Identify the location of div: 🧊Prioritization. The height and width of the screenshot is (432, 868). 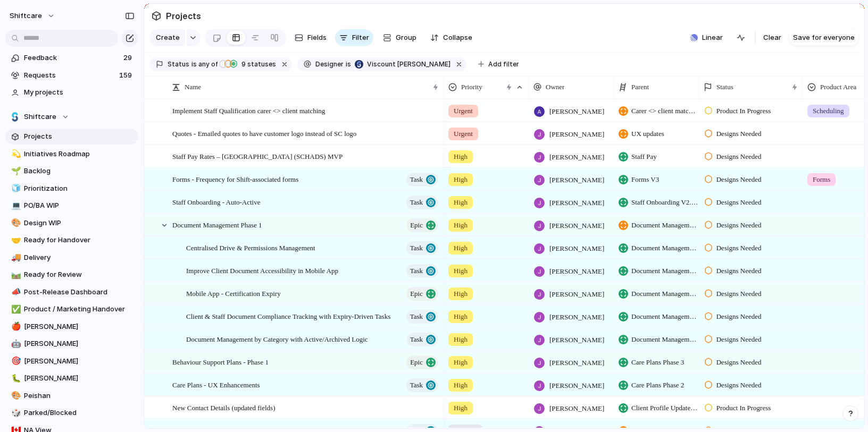
(72, 189).